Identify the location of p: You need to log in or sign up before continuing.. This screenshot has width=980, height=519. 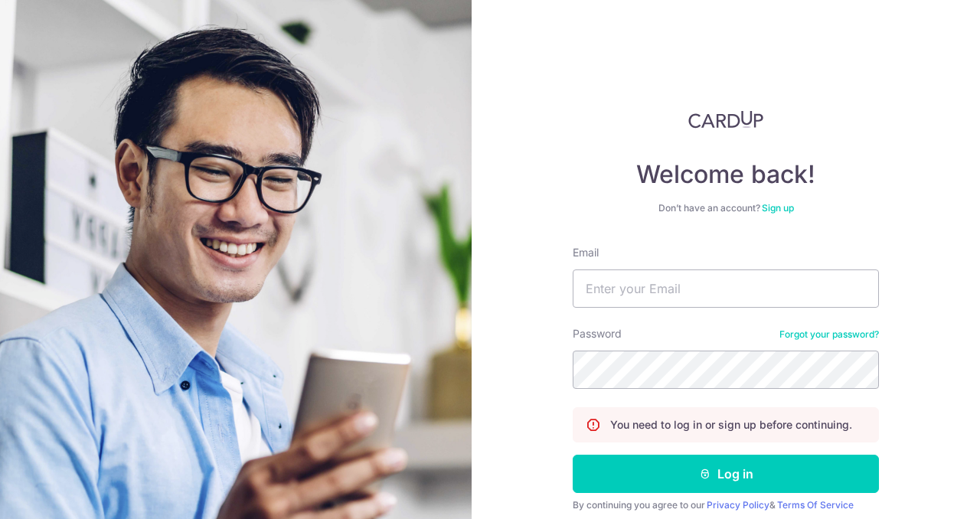
(731, 425).